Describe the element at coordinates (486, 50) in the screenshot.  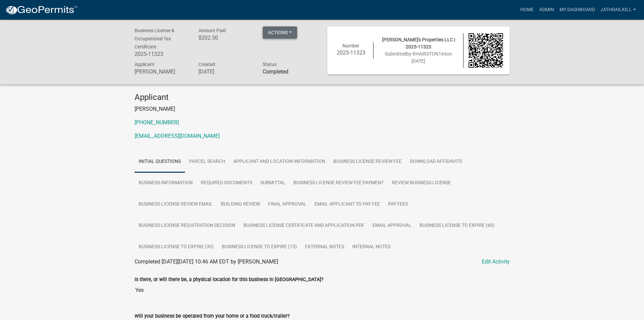
I see `img: QR code` at that location.